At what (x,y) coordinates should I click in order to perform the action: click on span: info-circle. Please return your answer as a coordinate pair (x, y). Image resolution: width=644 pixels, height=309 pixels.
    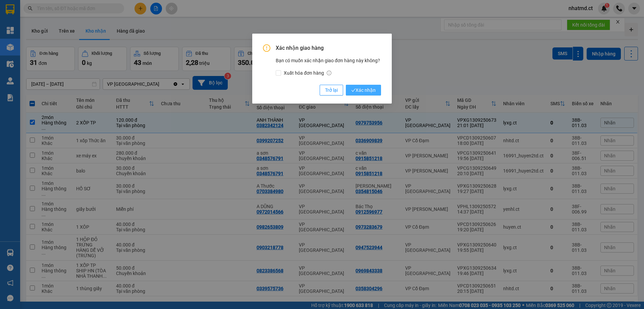
    Looking at the image, I should click on (328, 73).